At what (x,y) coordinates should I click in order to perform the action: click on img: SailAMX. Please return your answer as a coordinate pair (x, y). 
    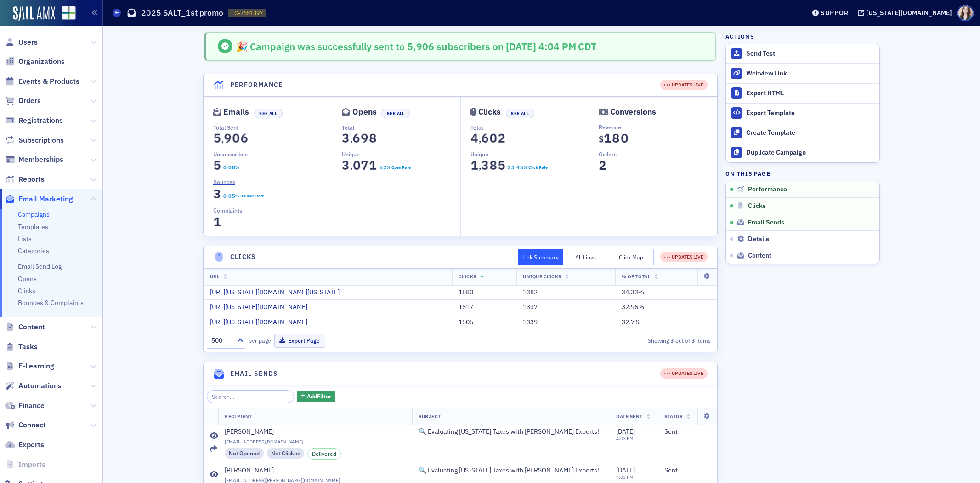
    Looking at the image, I should click on (68, 13).